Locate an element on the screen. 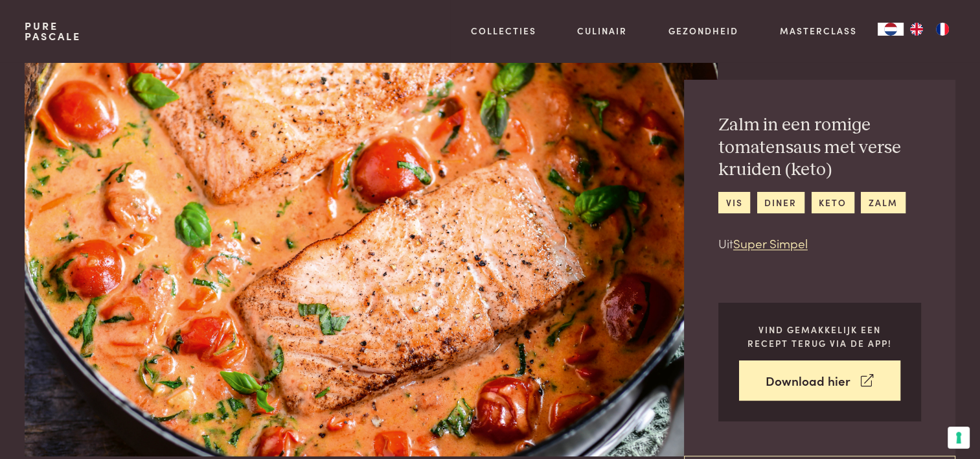  p: Uit is located at coordinates (819, 243).